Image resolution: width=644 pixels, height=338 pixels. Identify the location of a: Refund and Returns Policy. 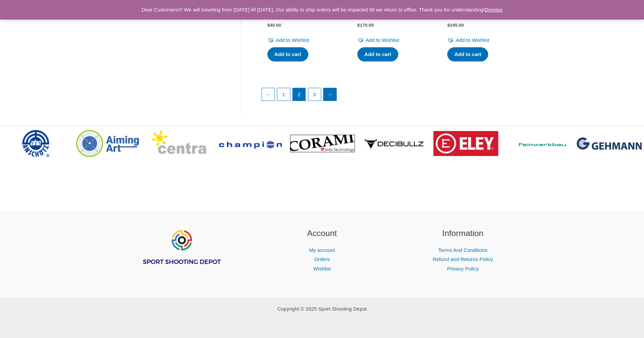
(463, 259).